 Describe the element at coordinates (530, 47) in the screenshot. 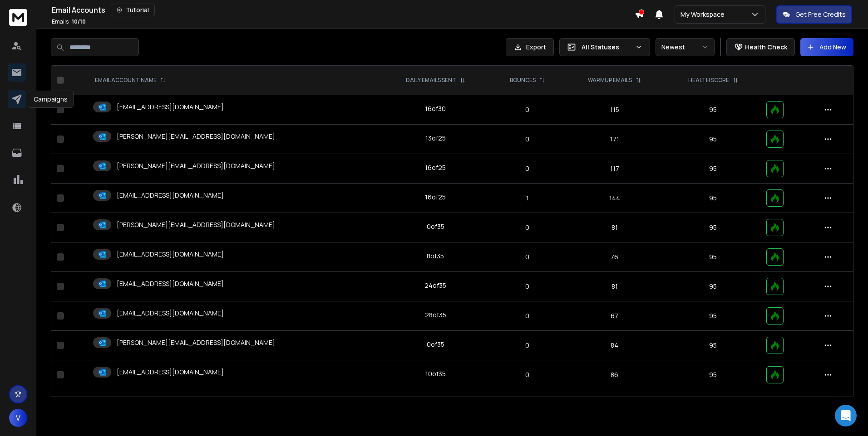

I see `button: Export` at that location.